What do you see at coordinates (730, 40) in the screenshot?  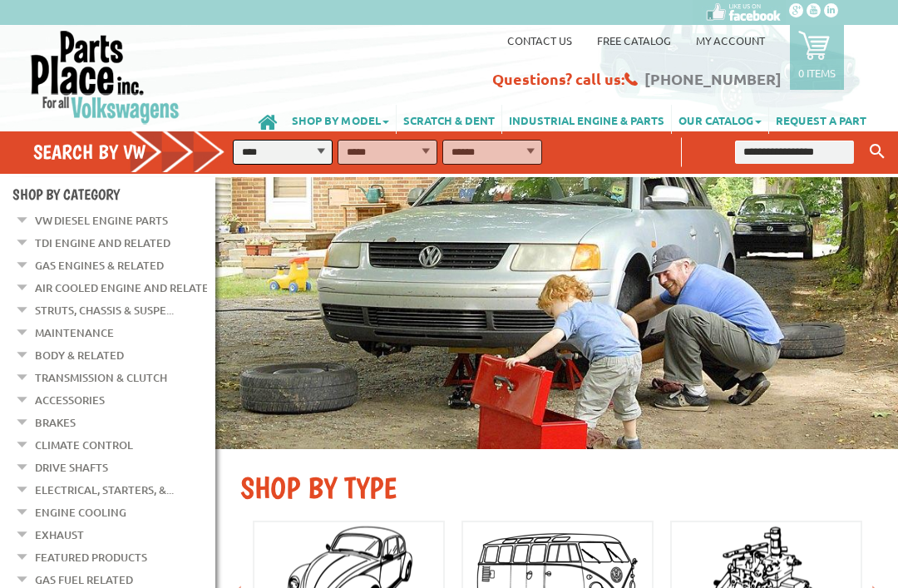 I see `a: My Account` at bounding box center [730, 40].